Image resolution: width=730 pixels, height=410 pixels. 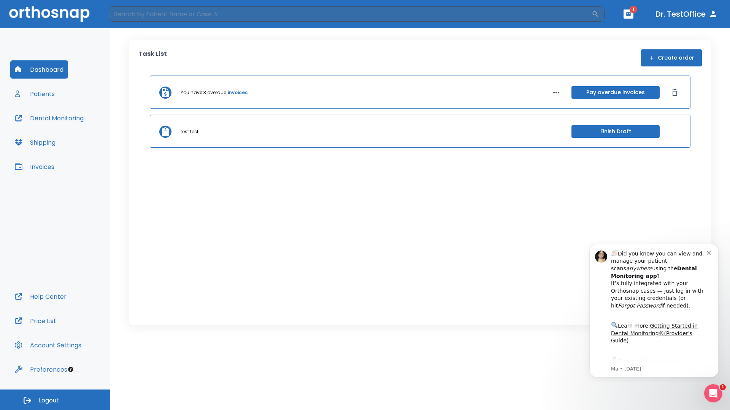 What do you see at coordinates (49, 118) in the screenshot?
I see `a: Dental Monitoring` at bounding box center [49, 118].